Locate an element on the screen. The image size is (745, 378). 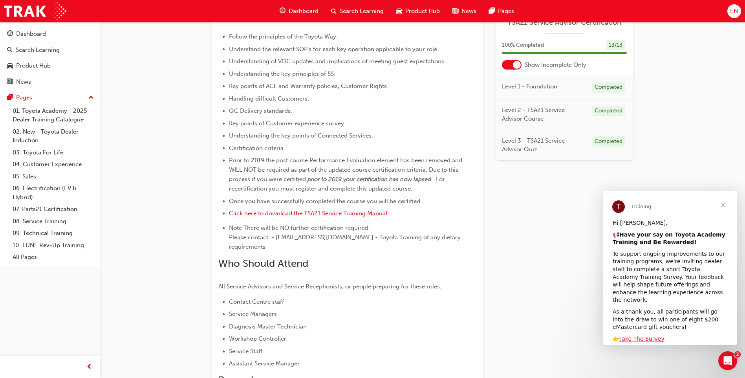
div: News is located at coordinates (24, 82).